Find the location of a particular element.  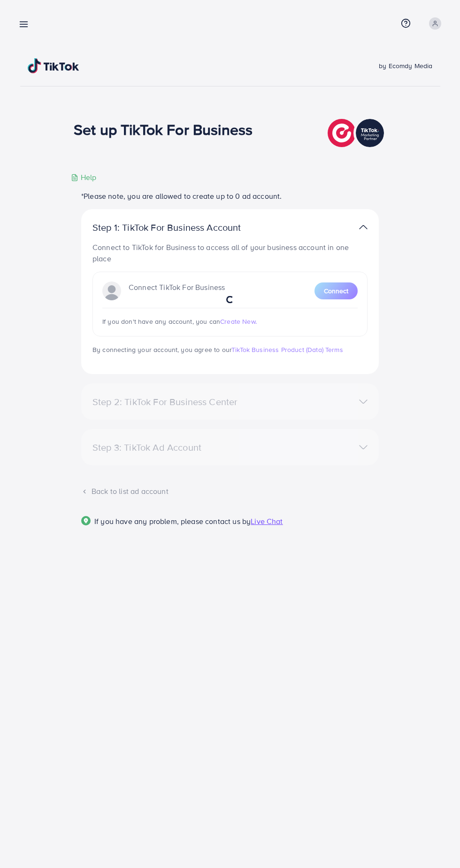

div: Back to list ad account is located at coordinates (230, 491).